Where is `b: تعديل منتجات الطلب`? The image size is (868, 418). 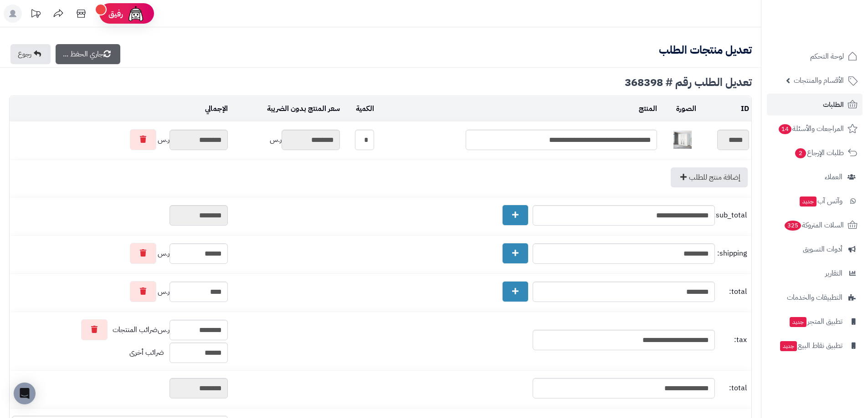 b: تعديل منتجات الطلب is located at coordinates (705, 50).